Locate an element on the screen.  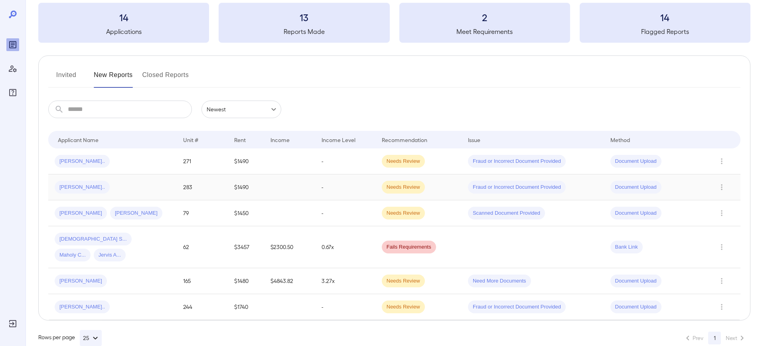
h3: 2 is located at coordinates (485, 17).